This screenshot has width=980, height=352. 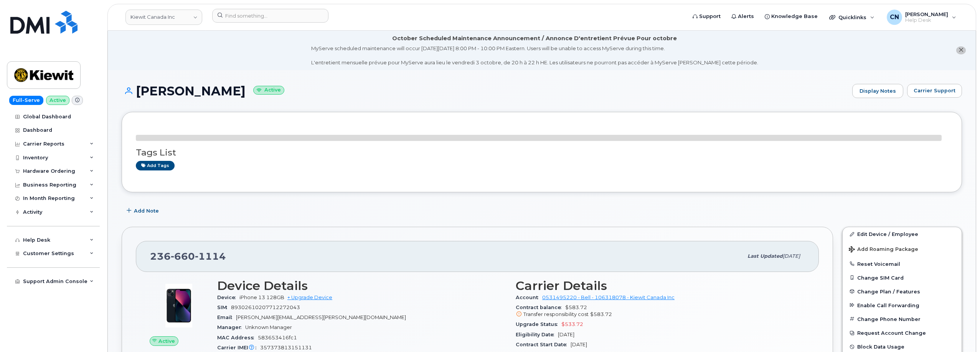 What do you see at coordinates (286, 347) in the screenshot?
I see `span: 357373813151131` at bounding box center [286, 347].